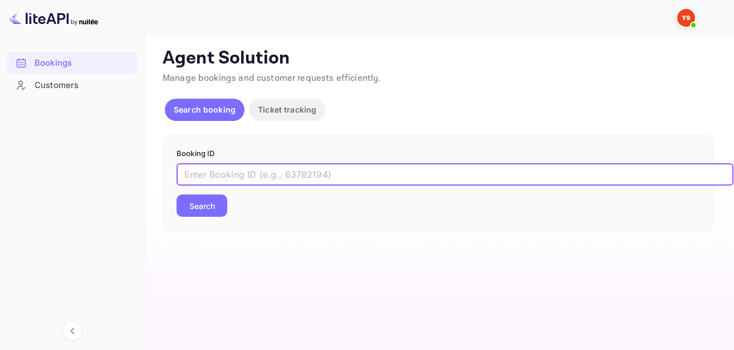 The height and width of the screenshot is (350, 734). Describe the element at coordinates (272, 78) in the screenshot. I see `span: Manage bookings and customer requests efficiently.` at that location.